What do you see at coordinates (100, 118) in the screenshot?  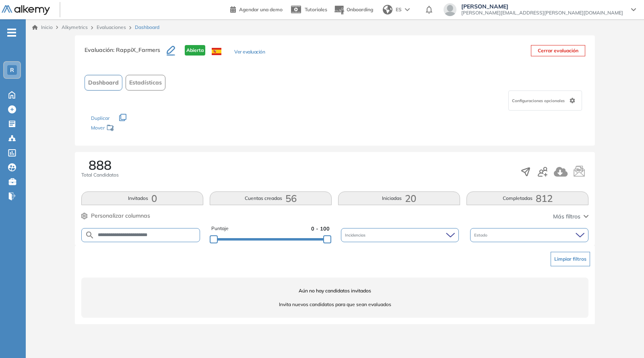 I see `span: Duplicar` at bounding box center [100, 118].